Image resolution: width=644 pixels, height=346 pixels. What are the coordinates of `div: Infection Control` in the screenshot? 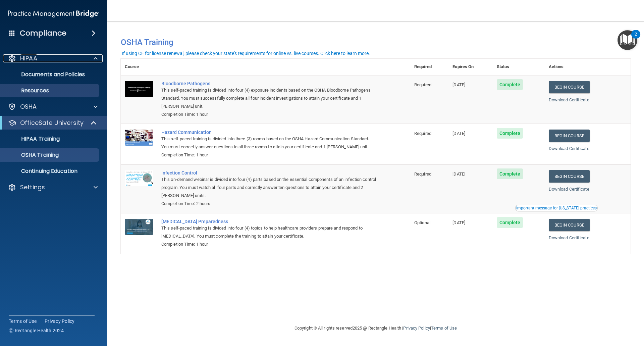 It's located at (269, 173).